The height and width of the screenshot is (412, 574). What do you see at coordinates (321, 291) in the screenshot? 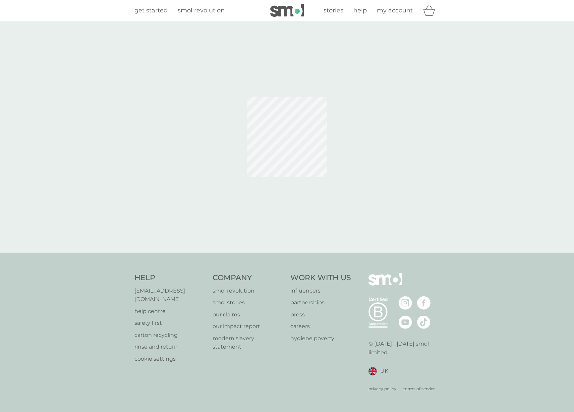
I see `a: influencers` at bounding box center [321, 291].